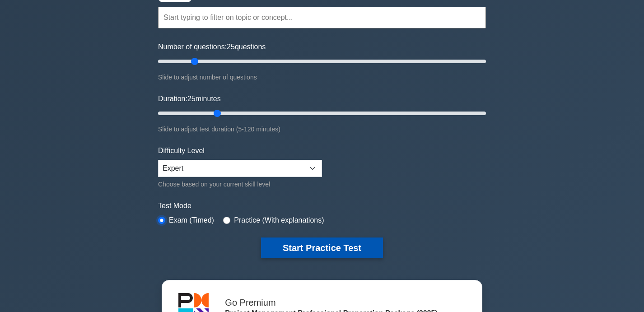 Image resolution: width=644 pixels, height=312 pixels. I want to click on label: Exam (Timed), so click(191, 220).